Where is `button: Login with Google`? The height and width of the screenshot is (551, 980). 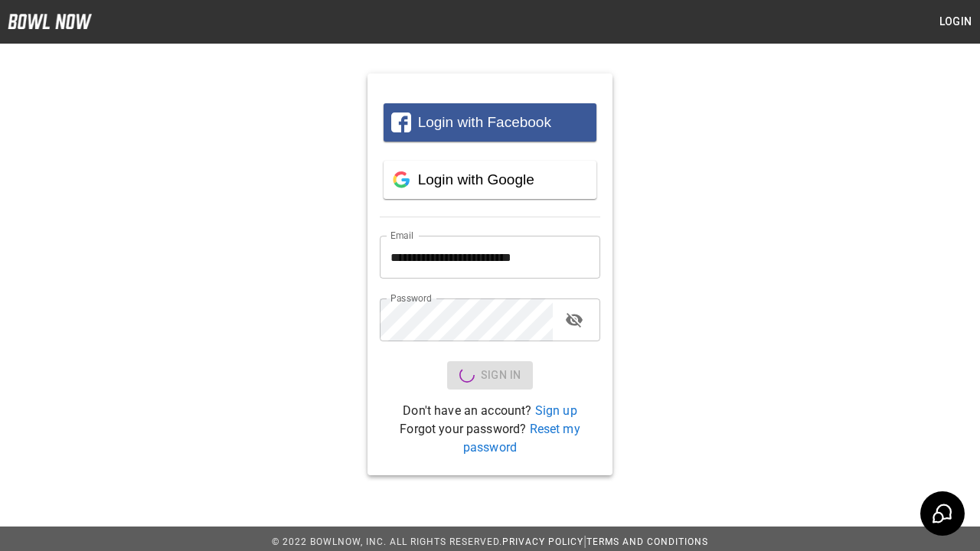 button: Login with Google is located at coordinates (490, 180).